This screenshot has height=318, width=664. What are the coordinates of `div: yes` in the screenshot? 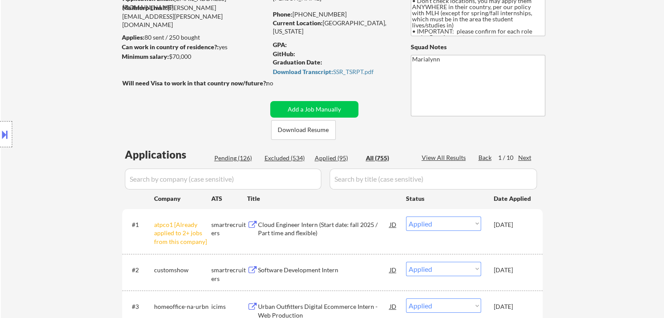 It's located at (193, 47).